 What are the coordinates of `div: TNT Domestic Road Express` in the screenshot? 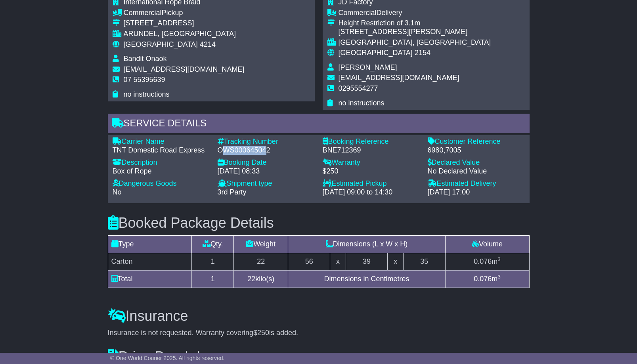 It's located at (161, 151).